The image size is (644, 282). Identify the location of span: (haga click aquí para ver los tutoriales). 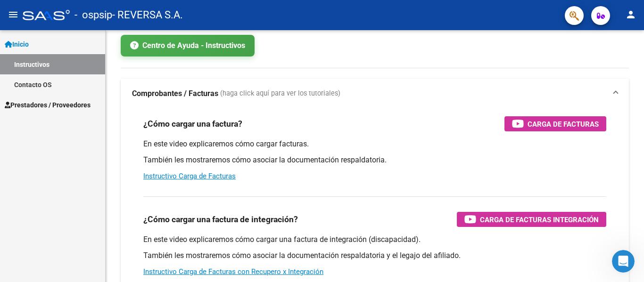
(280, 94).